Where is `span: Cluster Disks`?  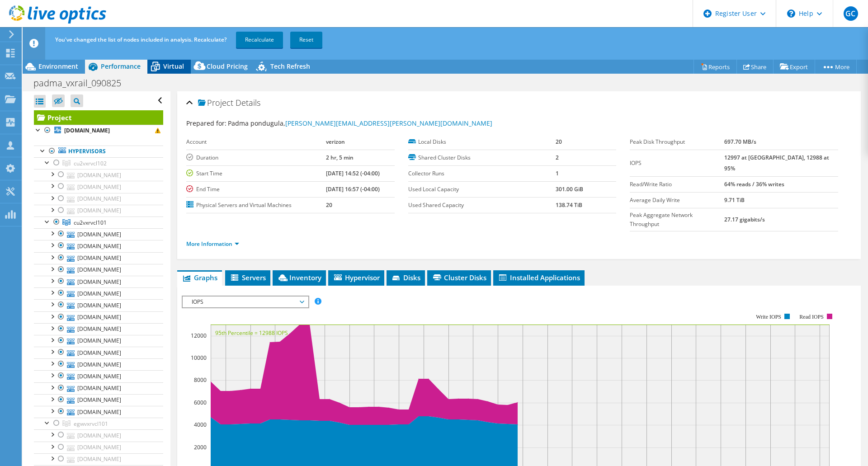
span: Cluster Disks is located at coordinates (459, 278).